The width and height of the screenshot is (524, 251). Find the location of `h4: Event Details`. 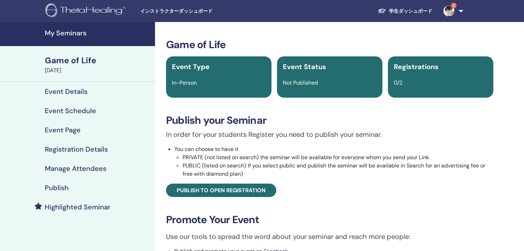

h4: Event Details is located at coordinates (66, 92).